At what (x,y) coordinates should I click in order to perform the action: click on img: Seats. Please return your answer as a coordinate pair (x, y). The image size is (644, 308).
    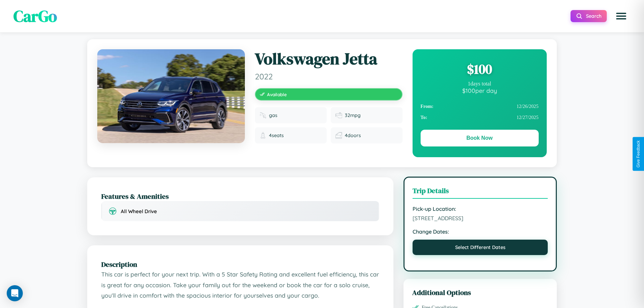
    Looking at the image, I should click on (263, 135).